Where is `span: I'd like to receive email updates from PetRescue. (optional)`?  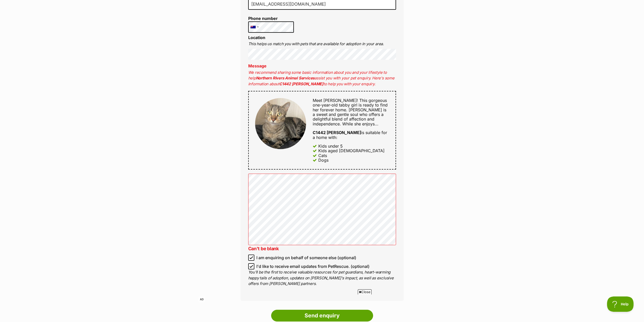 span: I'd like to receive email updates from PetRescue. (optional) is located at coordinates (313, 266).